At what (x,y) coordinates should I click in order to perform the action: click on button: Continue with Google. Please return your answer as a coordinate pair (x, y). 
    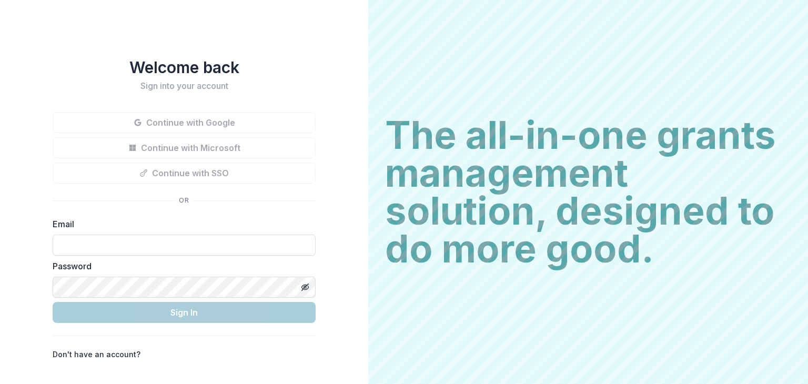
    Looking at the image, I should click on (184, 123).